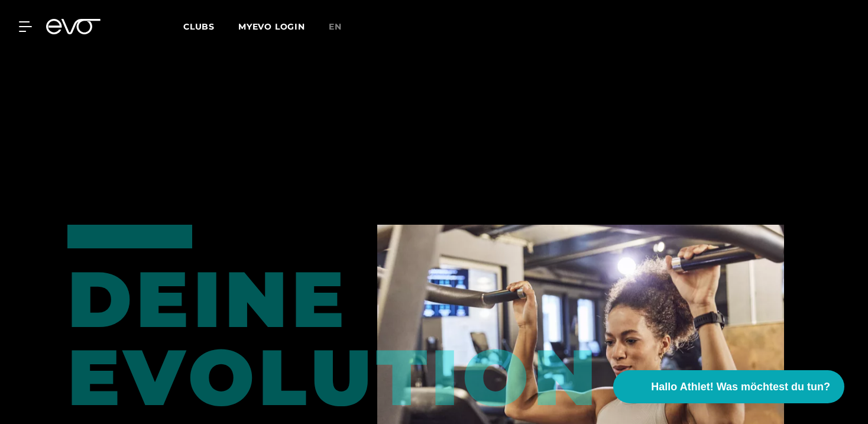  What do you see at coordinates (335, 26) in the screenshot?
I see `span: en` at bounding box center [335, 26].